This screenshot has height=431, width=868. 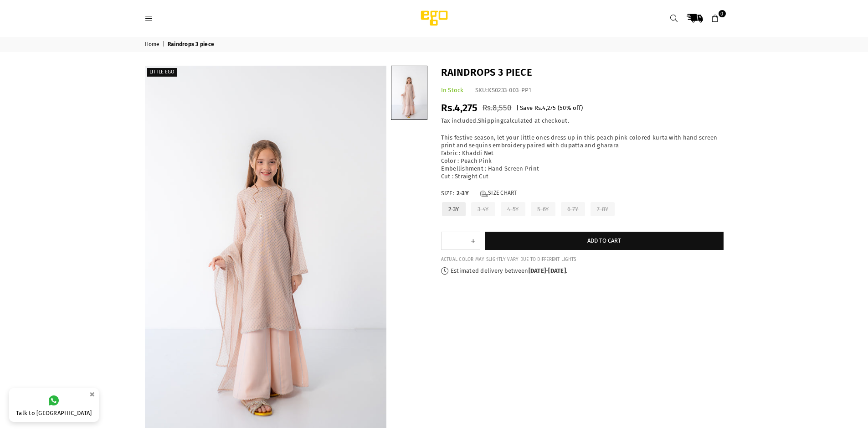 I want to click on a: Home, so click(x=153, y=45).